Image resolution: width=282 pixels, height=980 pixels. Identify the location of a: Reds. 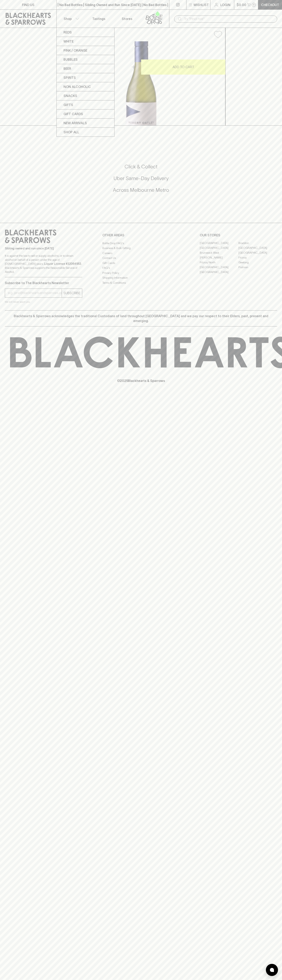
(86, 32).